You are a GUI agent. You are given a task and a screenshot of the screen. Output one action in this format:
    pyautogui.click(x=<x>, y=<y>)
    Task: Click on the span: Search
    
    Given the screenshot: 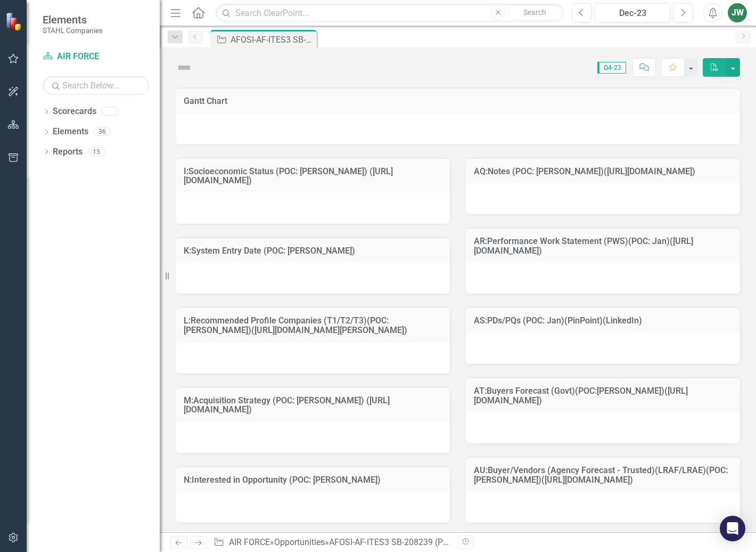 What is the action you would take?
    pyautogui.click(x=535, y=13)
    